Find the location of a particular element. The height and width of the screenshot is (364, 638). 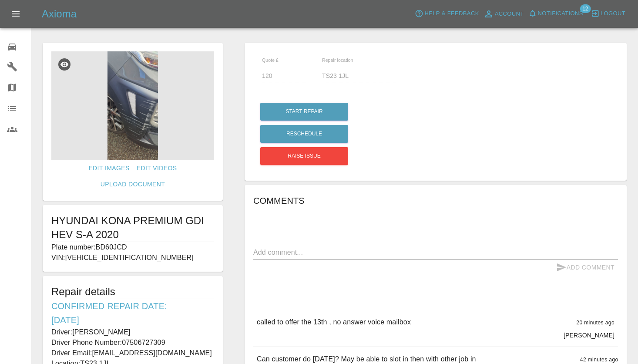

span: Notifications is located at coordinates (561, 14).